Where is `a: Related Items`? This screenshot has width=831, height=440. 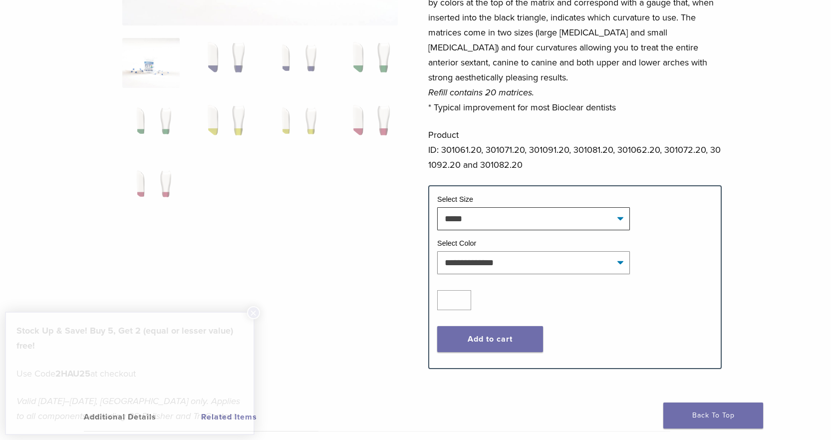
a: Related Items is located at coordinates (260, 417).